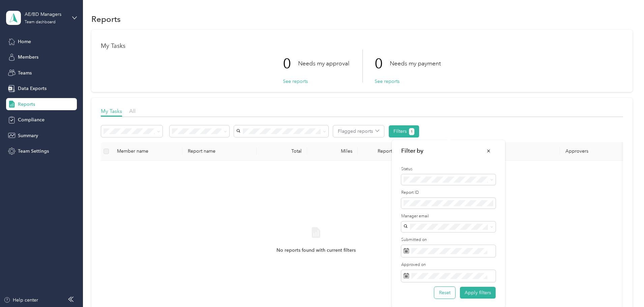 The width and height of the screenshot is (644, 307). Describe the element at coordinates (24, 42) in the screenshot. I see `span: Home` at that location.